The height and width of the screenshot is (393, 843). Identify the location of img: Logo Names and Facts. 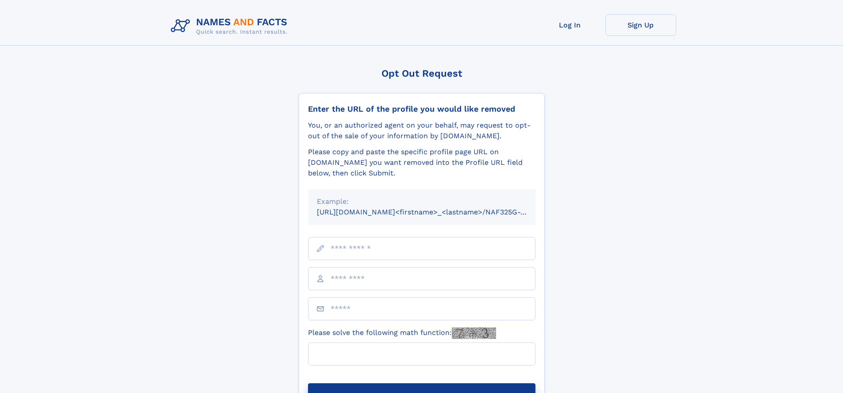
(231, 26).